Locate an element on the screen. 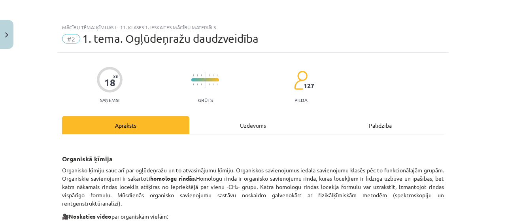 Image resolution: width=506 pixels, height=221 pixels. p: pilda is located at coordinates (301, 100).